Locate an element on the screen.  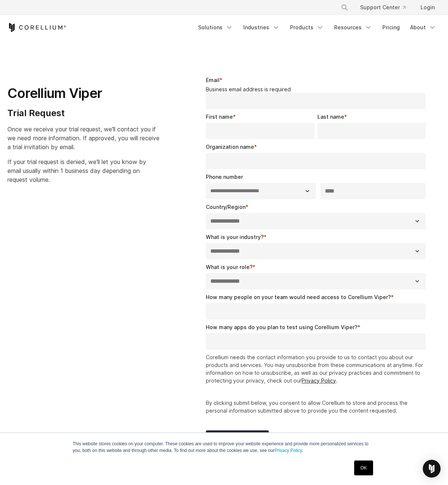
a: OK is located at coordinates (363, 467).